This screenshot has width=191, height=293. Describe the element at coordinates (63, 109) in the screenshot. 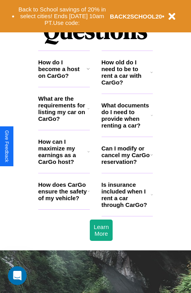

I see `h3: What are the requirements for listing my car on CarGo?` at that location.